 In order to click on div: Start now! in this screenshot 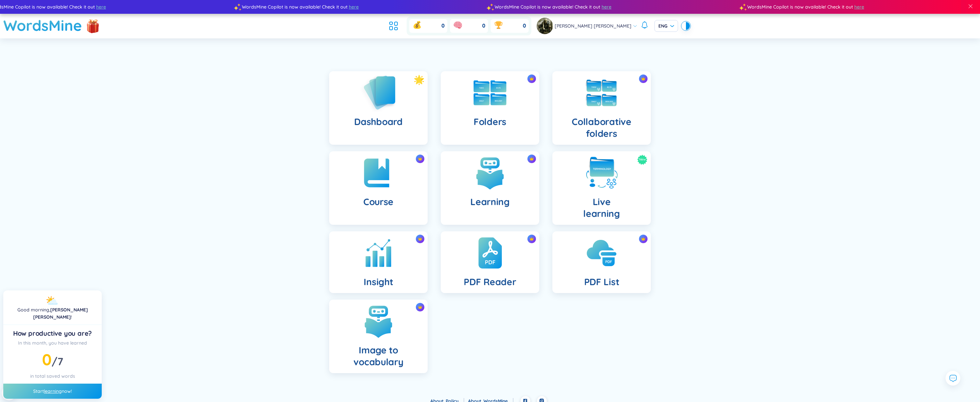, I will do `click(52, 391)`.